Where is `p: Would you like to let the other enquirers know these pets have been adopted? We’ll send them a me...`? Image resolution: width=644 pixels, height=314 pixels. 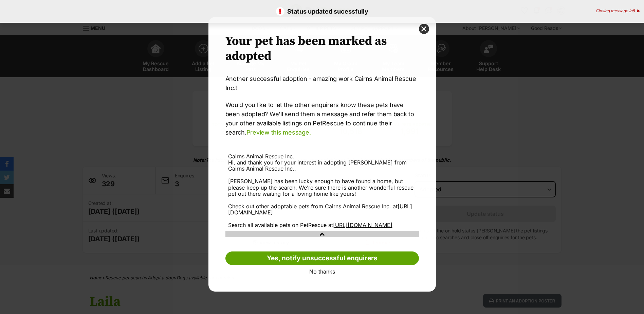
p: Would you like to let the other enquirers know these pets have been adopted? We’ll send them a me... is located at coordinates (323, 118).